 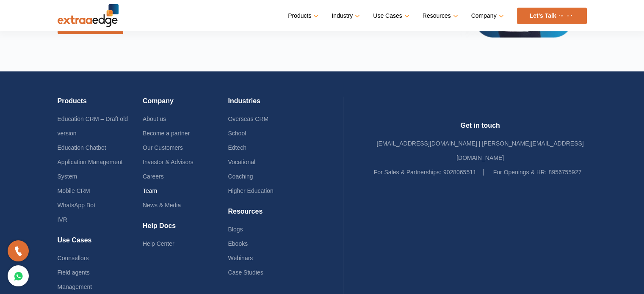 I want to click on a: Blogs, so click(x=235, y=230).